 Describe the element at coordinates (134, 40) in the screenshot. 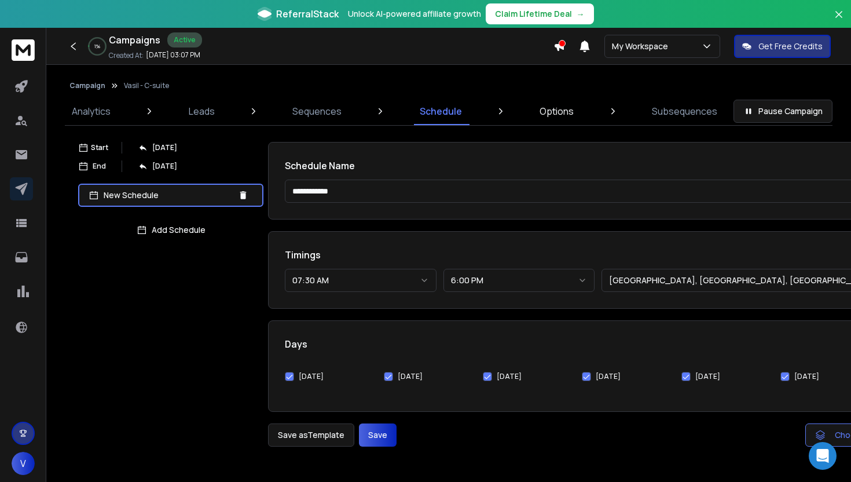

I see `h1: Campaigns` at that location.